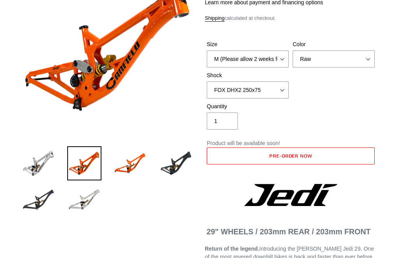 This screenshot has width=398, height=258. What do you see at coordinates (289, 232) in the screenshot?
I see `span: 29" WHEELS / 203mm REAR / 203mm FRONT` at bounding box center [289, 232].